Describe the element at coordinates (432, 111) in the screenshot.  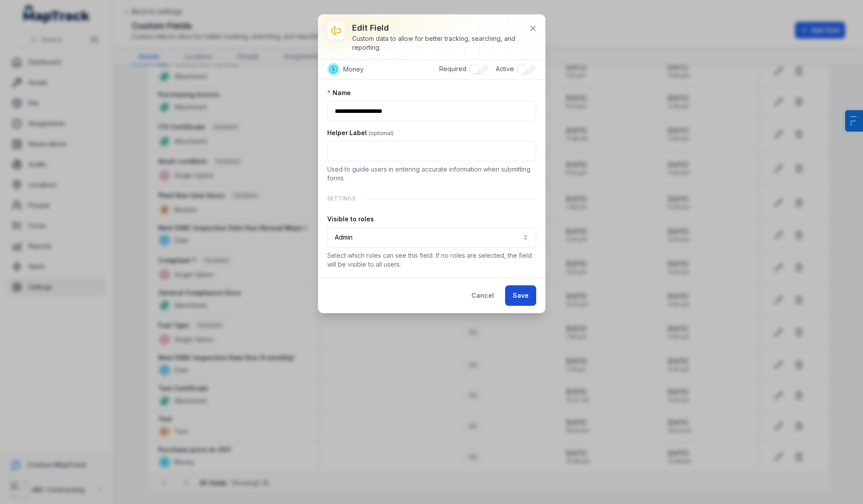
I see `input: :r1h9:-form-item-label` at that location.